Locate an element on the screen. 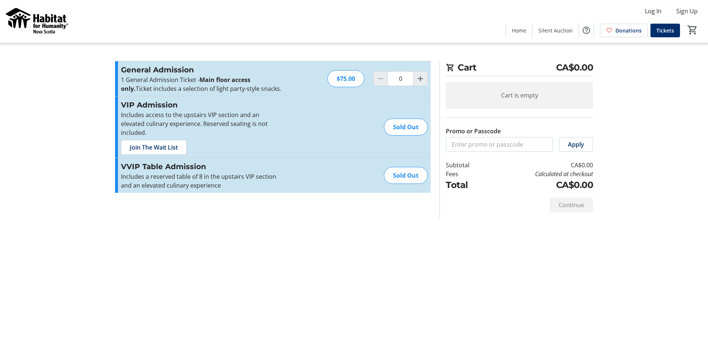  span: Join The Wait List is located at coordinates (154, 147).